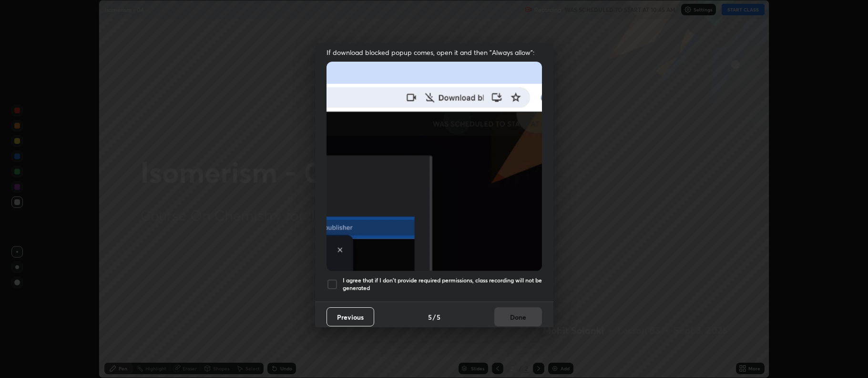  I want to click on img: downloads-permission-blocked.gif, so click(434, 166).